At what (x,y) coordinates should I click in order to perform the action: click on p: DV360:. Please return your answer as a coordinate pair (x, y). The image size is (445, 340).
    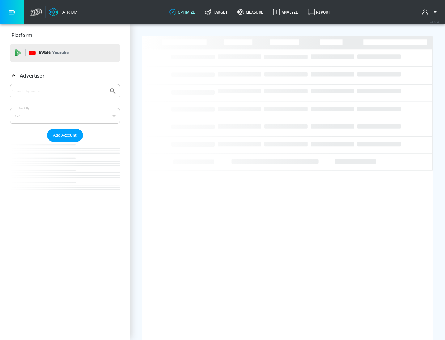
    Looking at the image, I should click on (53, 53).